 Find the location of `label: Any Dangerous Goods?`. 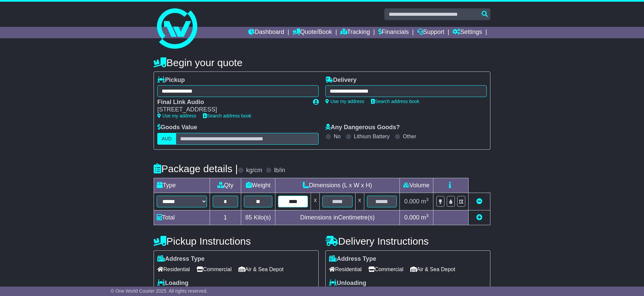

label: Any Dangerous Goods? is located at coordinates (363, 127).